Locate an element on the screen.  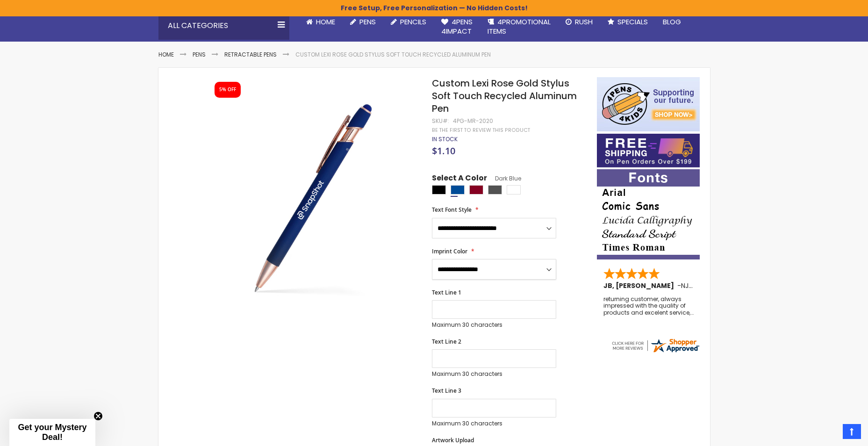
span: Imprint Color is located at coordinates (450, 251).